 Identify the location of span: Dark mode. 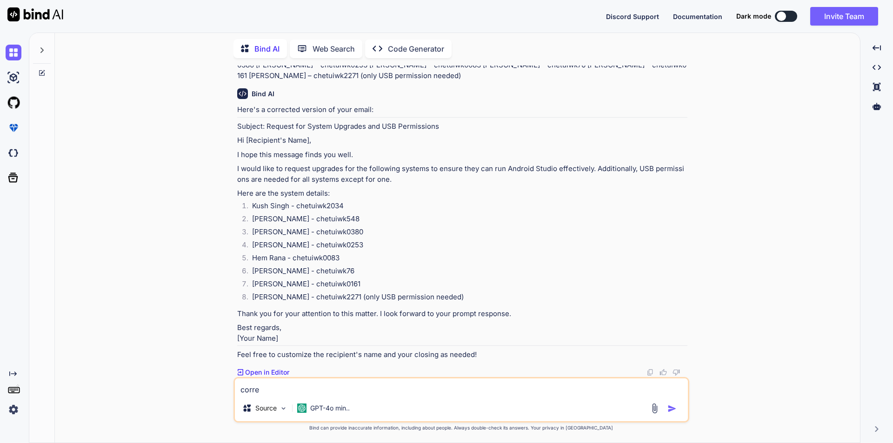
(753, 16).